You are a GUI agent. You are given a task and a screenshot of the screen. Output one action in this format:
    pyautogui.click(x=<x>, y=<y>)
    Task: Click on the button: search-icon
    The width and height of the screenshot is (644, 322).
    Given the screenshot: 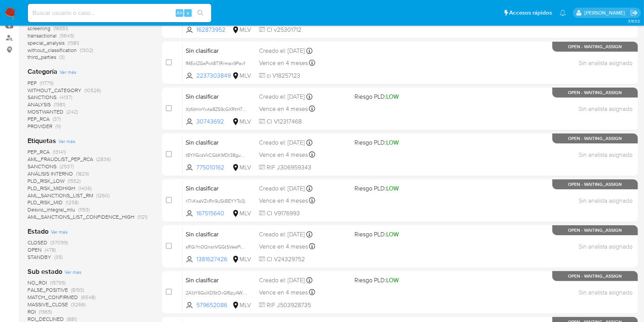 What is the action you would take?
    pyautogui.click(x=200, y=13)
    